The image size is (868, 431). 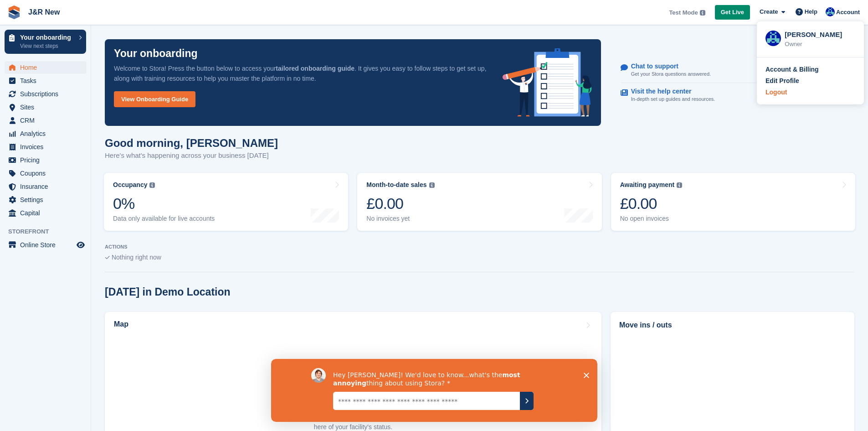 What do you see at coordinates (479, 246) in the screenshot?
I see `p: ACTIONS` at bounding box center [479, 246].